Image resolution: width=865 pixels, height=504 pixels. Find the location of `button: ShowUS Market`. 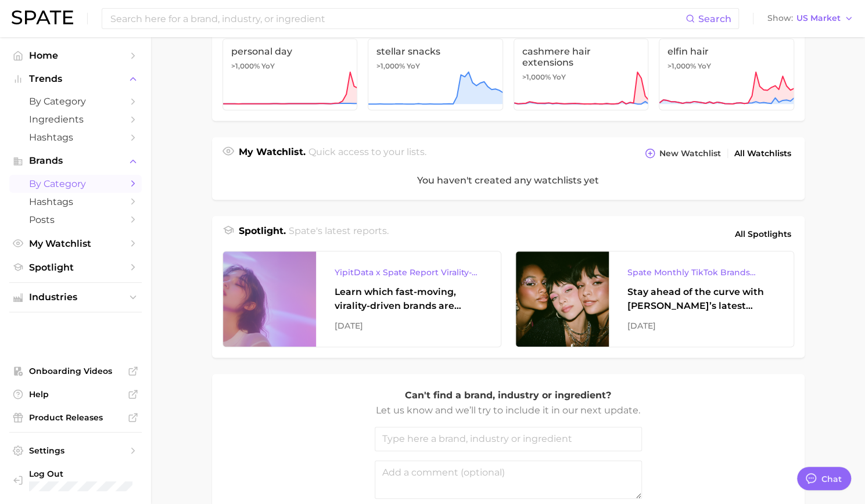

button: ShowUS Market is located at coordinates (810, 19).